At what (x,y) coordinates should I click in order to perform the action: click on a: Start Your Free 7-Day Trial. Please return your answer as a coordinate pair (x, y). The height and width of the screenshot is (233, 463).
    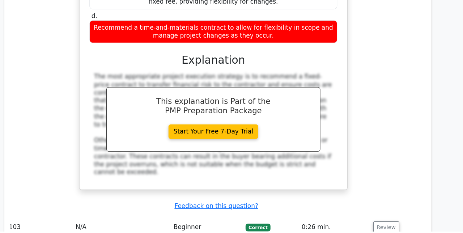
    Looking at the image, I should click on (227, 139).